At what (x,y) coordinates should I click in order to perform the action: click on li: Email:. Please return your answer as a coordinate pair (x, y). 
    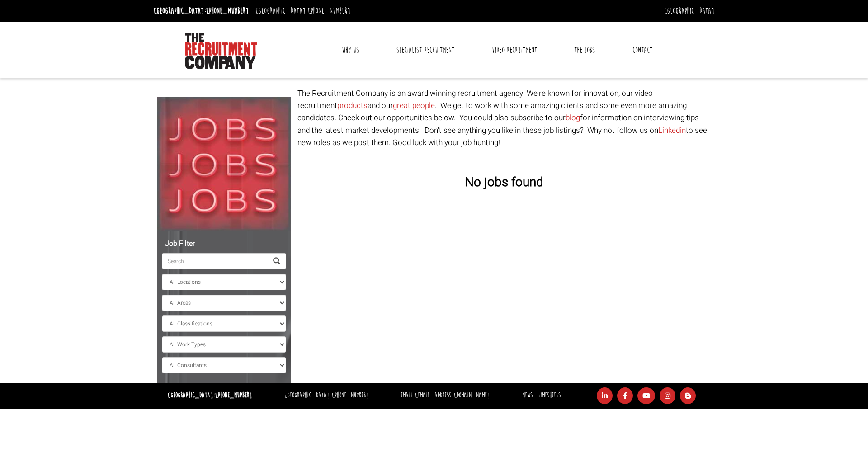
    Looking at the image, I should click on (445, 395).